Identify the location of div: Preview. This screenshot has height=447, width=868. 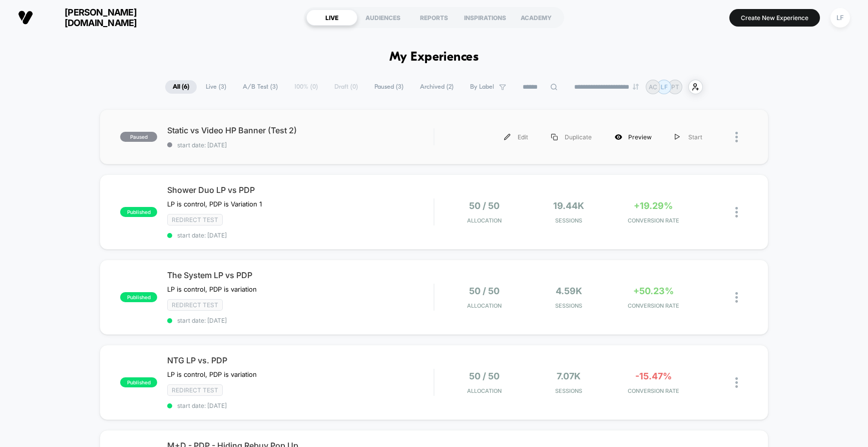
(633, 137).